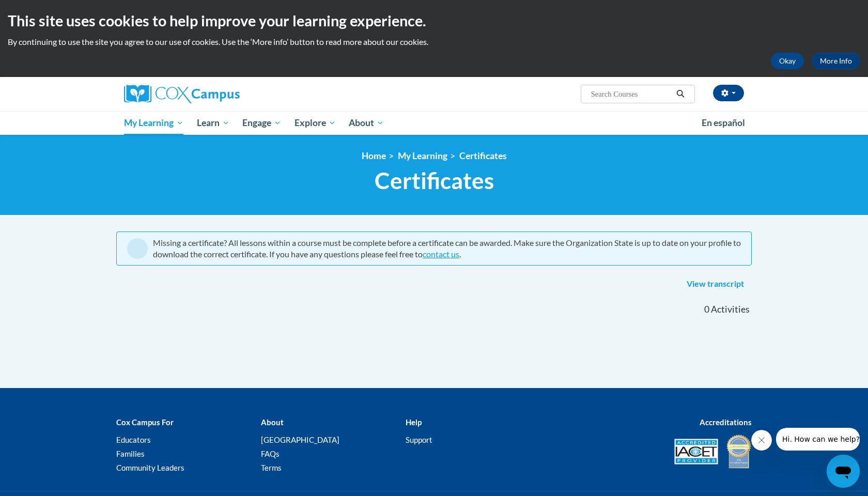 Image resolution: width=868 pixels, height=496 pixels. What do you see at coordinates (730, 309) in the screenshot?
I see `span: Activities` at bounding box center [730, 309].